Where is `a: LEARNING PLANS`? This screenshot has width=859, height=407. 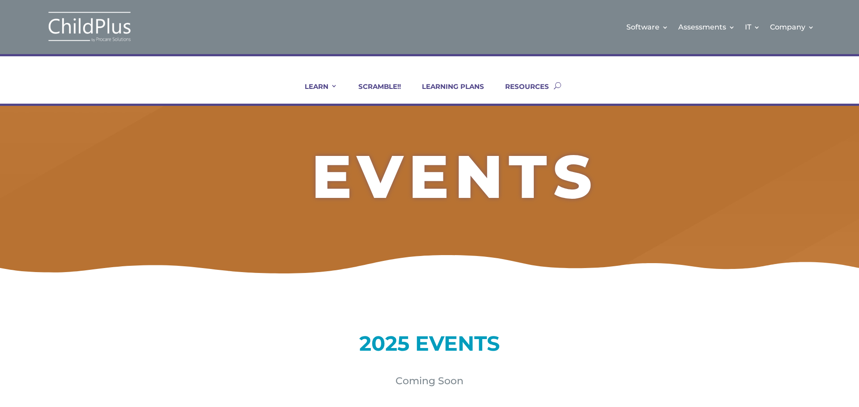
a: LEARNING PLANS is located at coordinates (447, 93).